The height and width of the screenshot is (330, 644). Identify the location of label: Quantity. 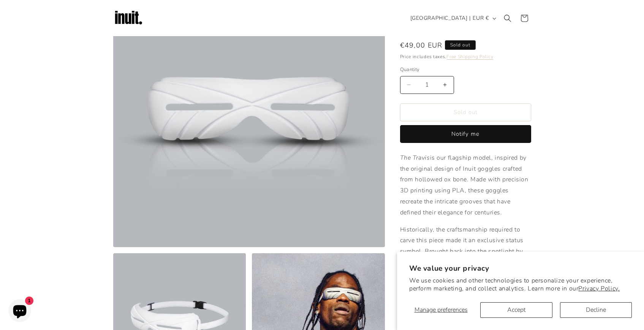
(466, 70).